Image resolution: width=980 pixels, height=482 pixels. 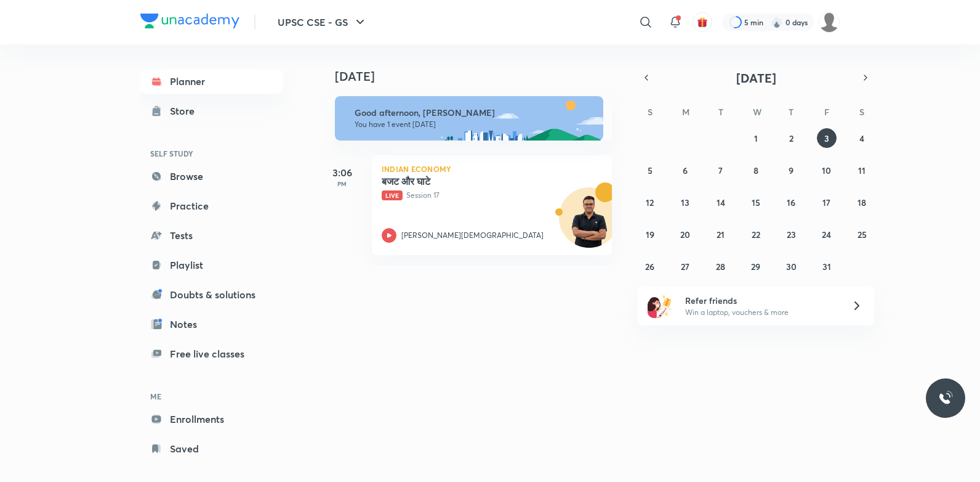 I want to click on abbr: Monday, so click(x=686, y=111).